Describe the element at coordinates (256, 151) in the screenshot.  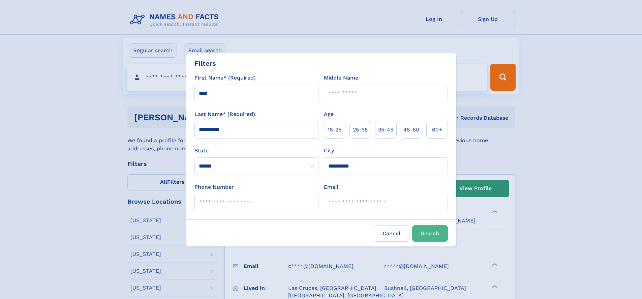
I see `label: State` at that location.